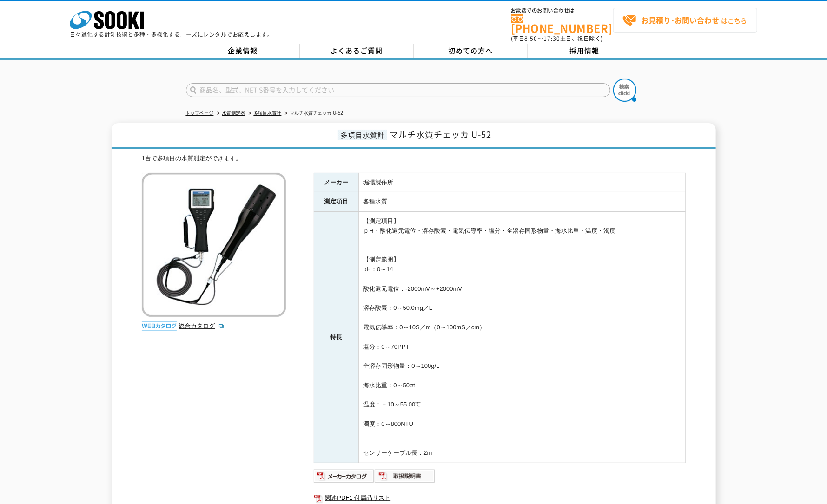 The image size is (827, 504). I want to click on th: 測定項目, so click(336, 202).